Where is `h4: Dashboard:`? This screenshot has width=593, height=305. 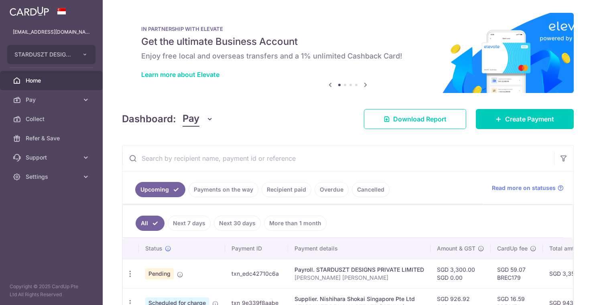 h4: Dashboard: is located at coordinates (149, 119).